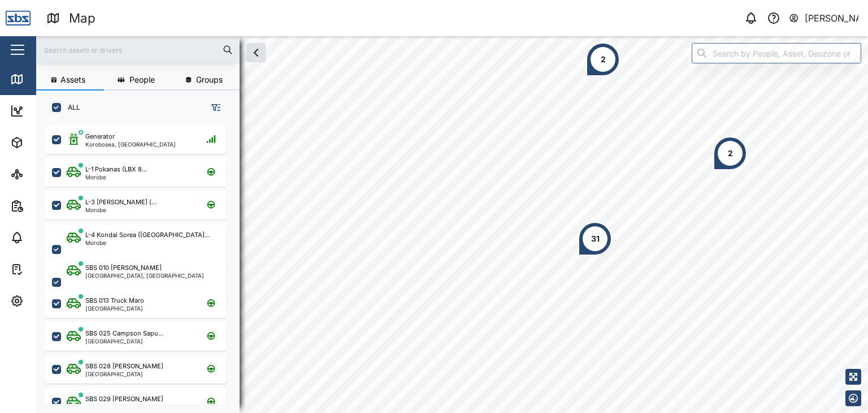 This screenshot has height=413, width=868. I want to click on div: Tasks, so click(45, 269).